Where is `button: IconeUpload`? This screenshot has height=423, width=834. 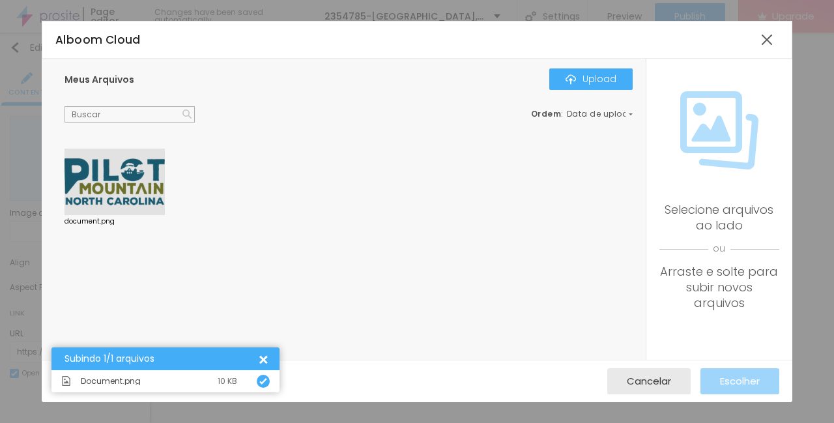 button: IconeUpload is located at coordinates (591, 79).